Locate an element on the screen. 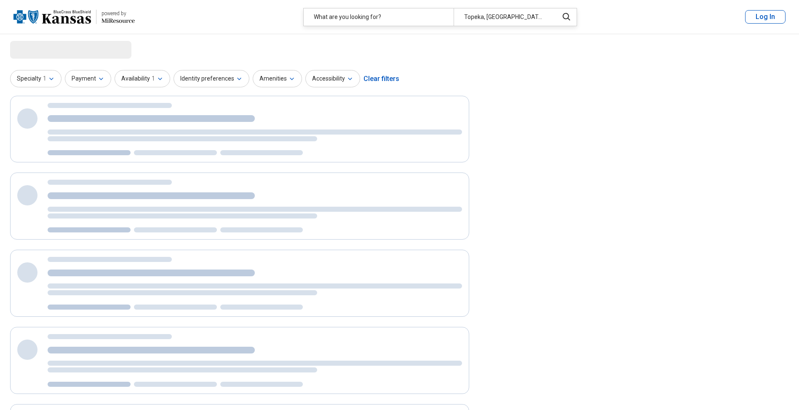 Image resolution: width=799 pixels, height=410 pixels. button: Availability1 is located at coordinates (142, 78).